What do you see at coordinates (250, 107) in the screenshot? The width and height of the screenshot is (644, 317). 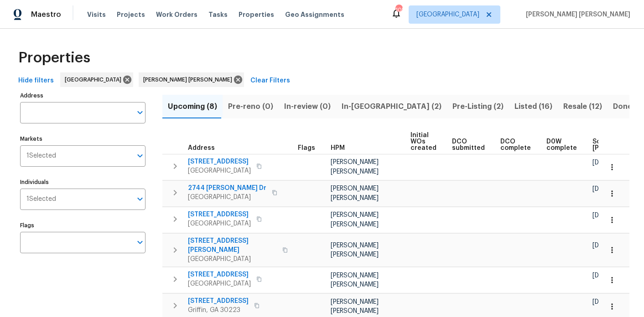 I see `span: Pre-reno (0)` at bounding box center [250, 107].